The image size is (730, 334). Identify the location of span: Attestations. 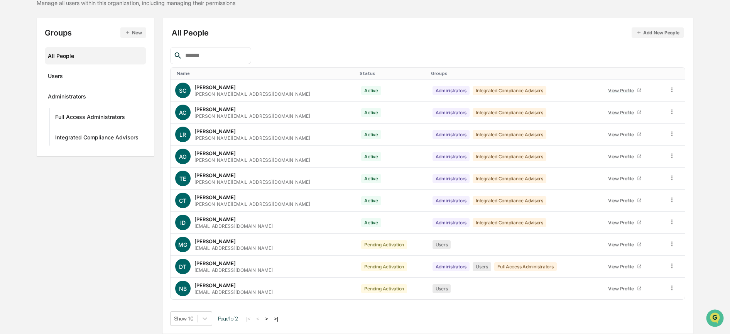
(80, 101).